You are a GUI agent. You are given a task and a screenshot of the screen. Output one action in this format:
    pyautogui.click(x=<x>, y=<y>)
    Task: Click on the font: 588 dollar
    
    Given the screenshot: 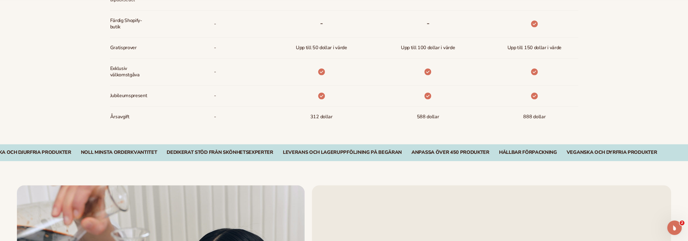 What is the action you would take?
    pyautogui.click(x=428, y=117)
    